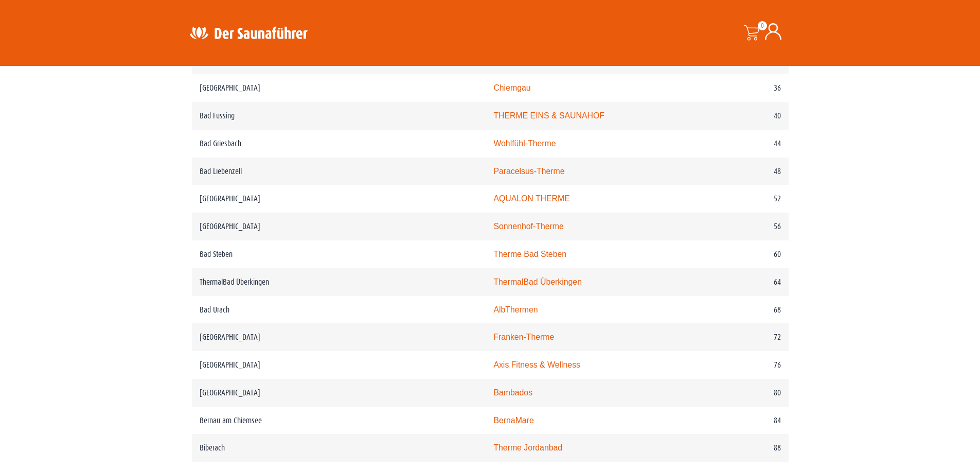 The height and width of the screenshot is (469, 980). What do you see at coordinates (742, 365) in the screenshot?
I see `td: 76` at bounding box center [742, 365].